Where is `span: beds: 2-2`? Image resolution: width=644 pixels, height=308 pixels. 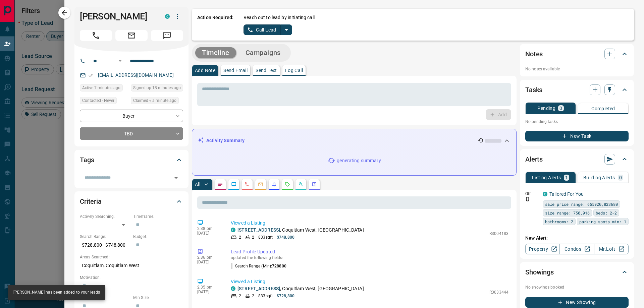
span: beds: 2-2 is located at coordinates (606, 213).